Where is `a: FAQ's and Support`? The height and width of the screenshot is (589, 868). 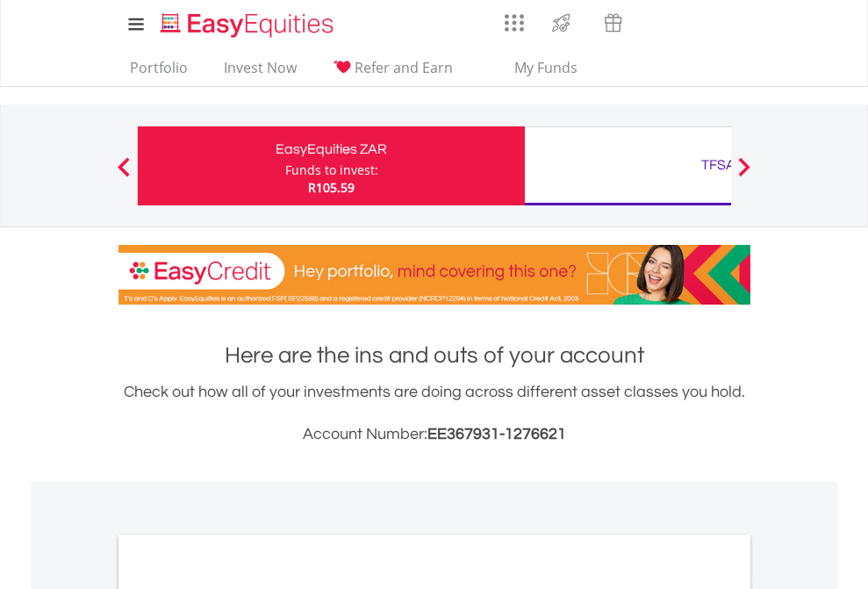 a: FAQ's and Support is located at coordinates (706, 22).